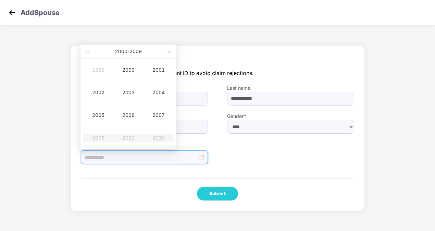 This screenshot has width=435, height=231. What do you see at coordinates (128, 115) in the screenshot?
I see `div: 2006` at bounding box center [128, 115].